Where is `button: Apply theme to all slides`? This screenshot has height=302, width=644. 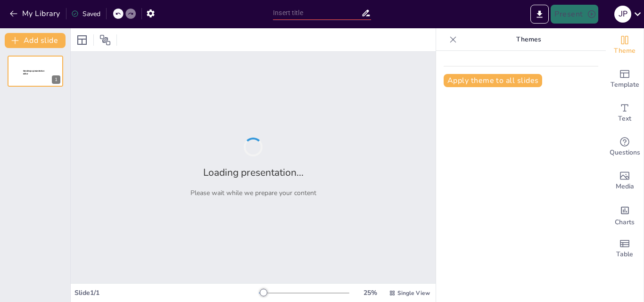 button: Apply theme to all slides is located at coordinates (493, 80).